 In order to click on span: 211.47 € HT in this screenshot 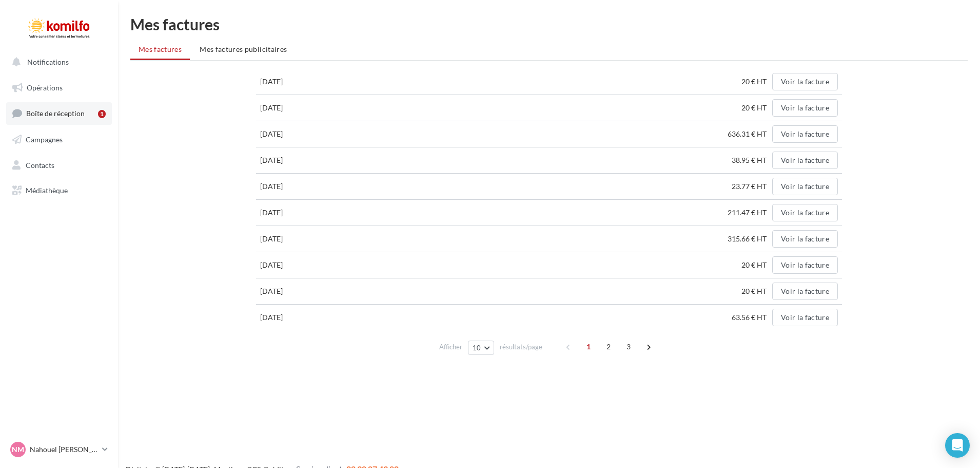, I will do `click(749, 212)`.